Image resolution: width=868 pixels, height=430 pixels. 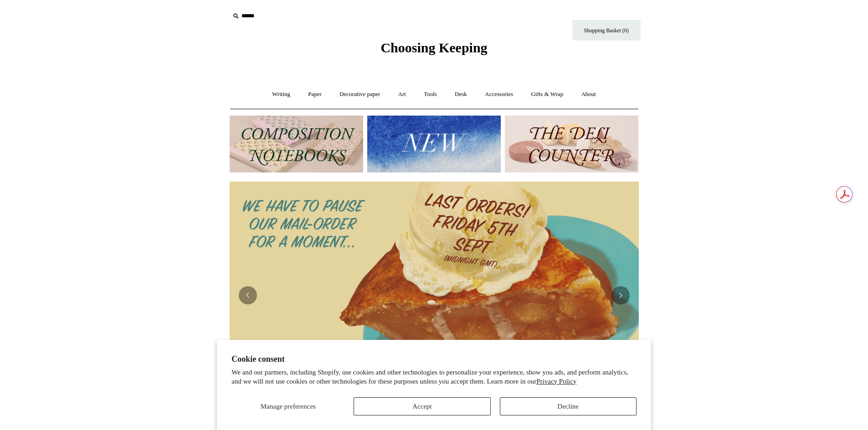 I want to click on img: 2025 New Website coming soon.png__PID:95e867f5-3b87-426e-97a5-a534fe0a3431, so click(x=434, y=295).